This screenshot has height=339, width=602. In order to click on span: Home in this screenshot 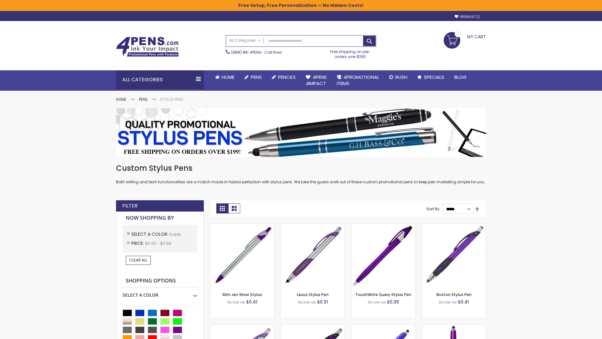, I will do `click(228, 77)`.